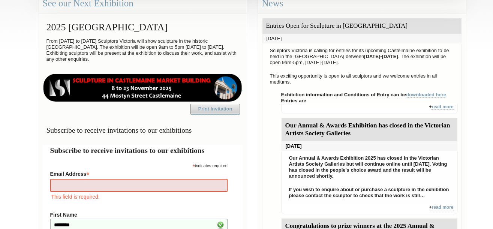 Image resolution: width=493 pixels, height=229 pixels. Describe the element at coordinates (139, 197) in the screenshot. I see `div: This field is required.` at that location.